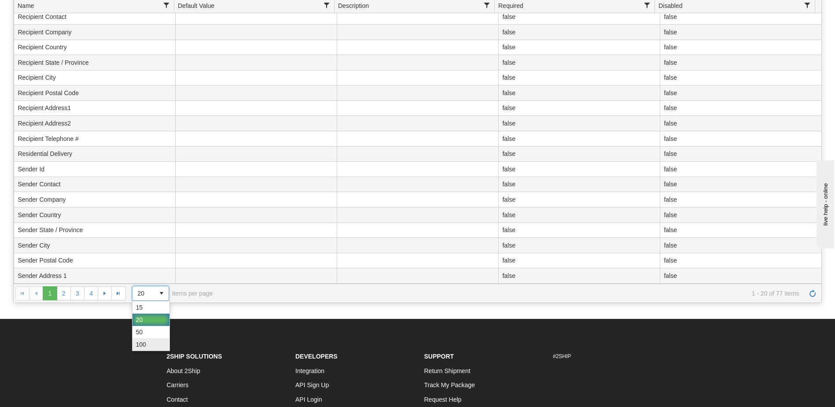  I want to click on td: Sender Company, so click(94, 199).